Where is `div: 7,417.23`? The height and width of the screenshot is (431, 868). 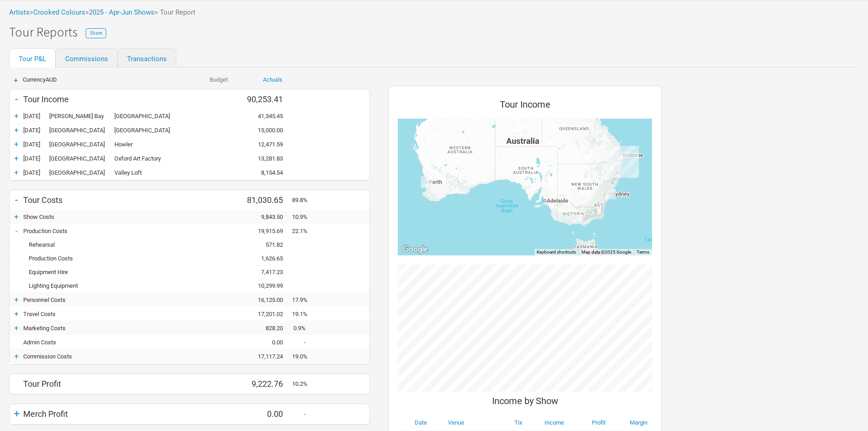 div: 7,417.23 is located at coordinates (265, 272).